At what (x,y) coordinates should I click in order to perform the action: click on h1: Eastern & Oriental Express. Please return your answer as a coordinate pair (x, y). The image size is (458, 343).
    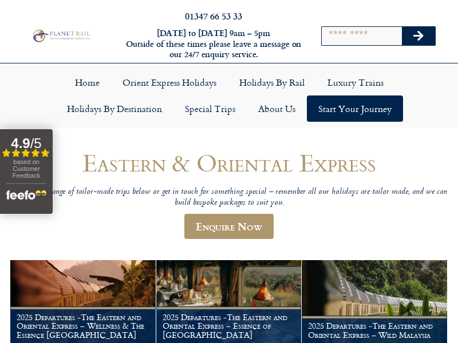
    Looking at the image, I should click on (229, 162).